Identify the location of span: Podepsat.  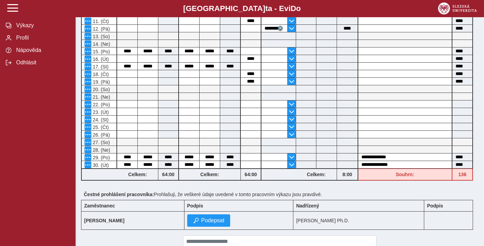
(213, 220).